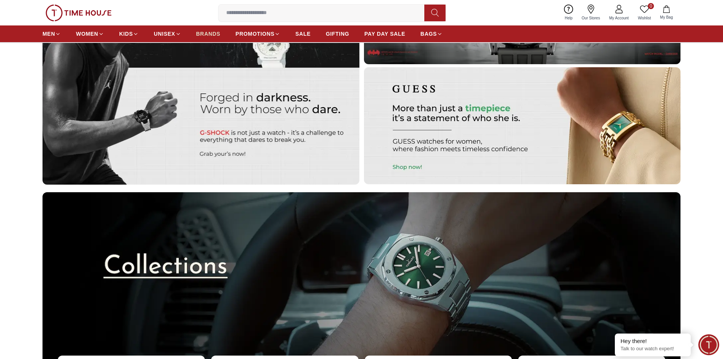 The image size is (723, 359). I want to click on a: UNISEX, so click(167, 34).